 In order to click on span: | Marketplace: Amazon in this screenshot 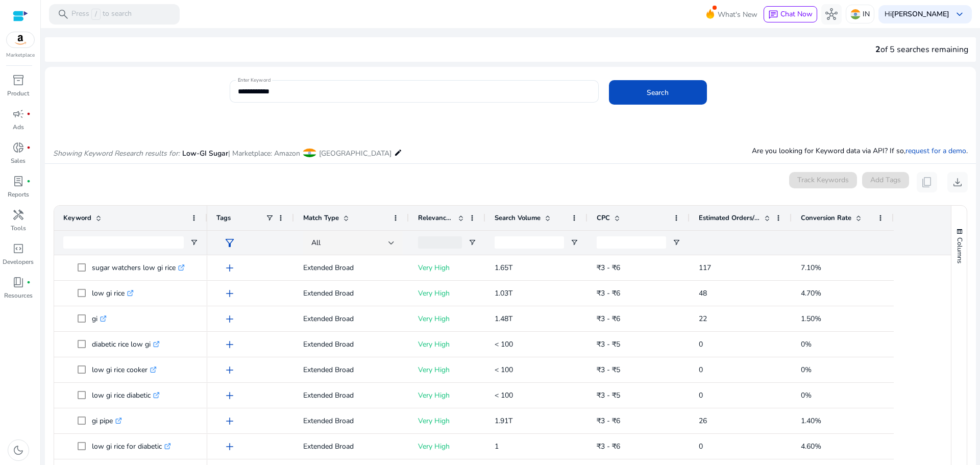, I will do `click(264, 153)`.